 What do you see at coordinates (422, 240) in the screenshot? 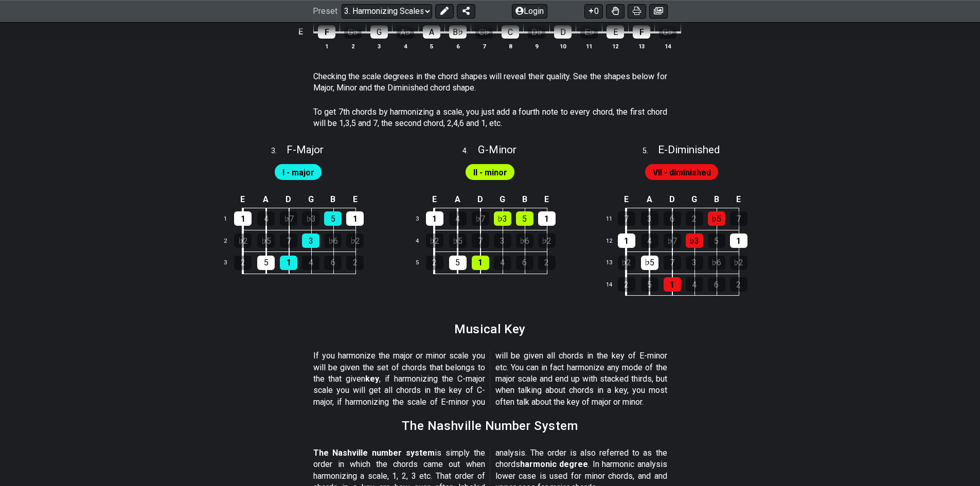
I see `td: 4` at bounding box center [422, 240].